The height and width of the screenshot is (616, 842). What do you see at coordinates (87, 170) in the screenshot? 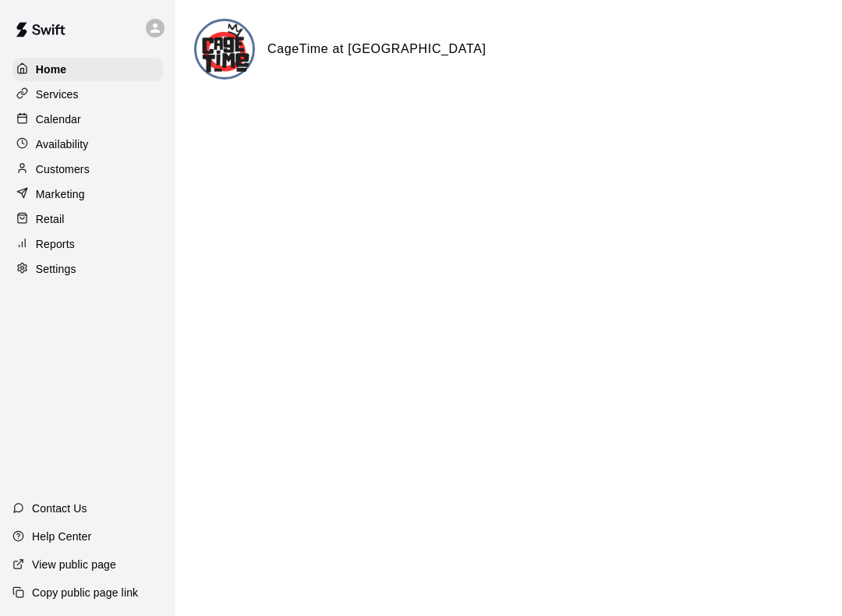
I see `a: Customers` at bounding box center [87, 170].